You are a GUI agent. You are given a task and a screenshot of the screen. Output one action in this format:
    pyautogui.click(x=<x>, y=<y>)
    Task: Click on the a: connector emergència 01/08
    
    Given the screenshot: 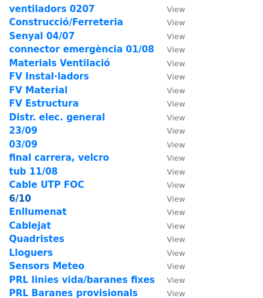 What is the action you would take?
    pyautogui.click(x=81, y=49)
    